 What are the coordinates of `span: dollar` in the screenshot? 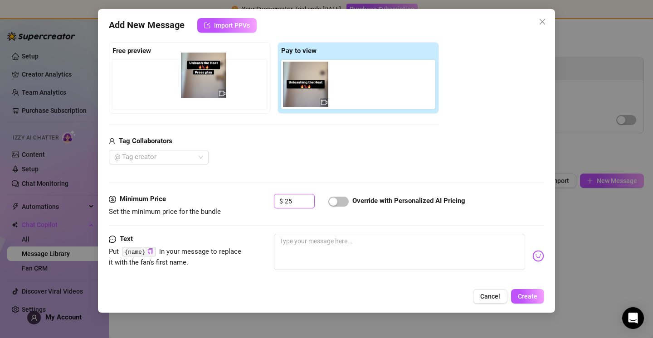 It's located at (112, 199).